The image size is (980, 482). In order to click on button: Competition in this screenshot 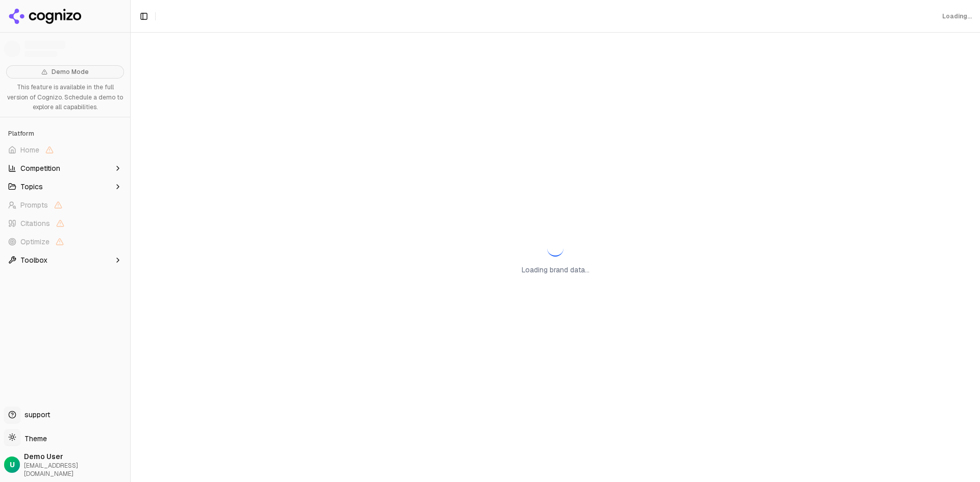, I will do `click(65, 168)`.